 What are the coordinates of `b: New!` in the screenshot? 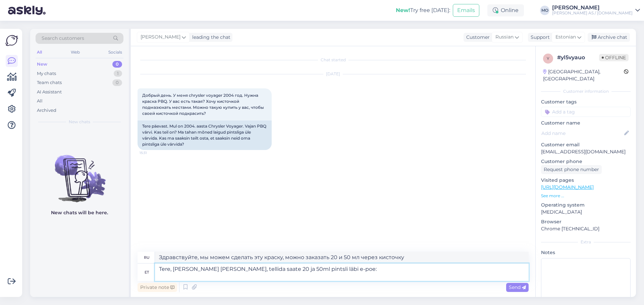 It's located at (403, 10).